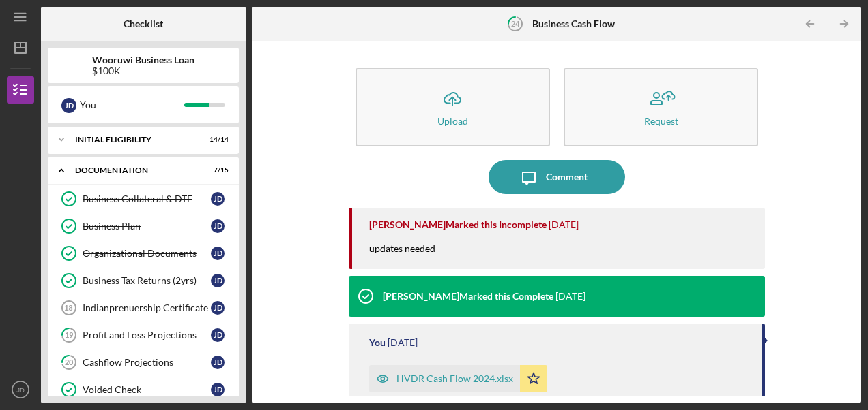  What do you see at coordinates (147, 226) in the screenshot?
I see `div: Business Plan` at bounding box center [147, 226].